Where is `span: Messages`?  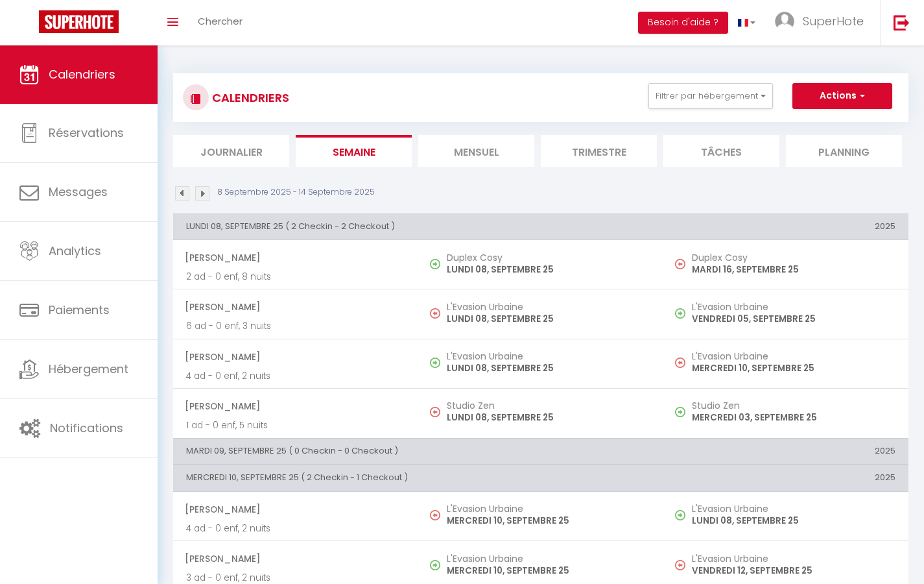 span: Messages is located at coordinates (78, 192).